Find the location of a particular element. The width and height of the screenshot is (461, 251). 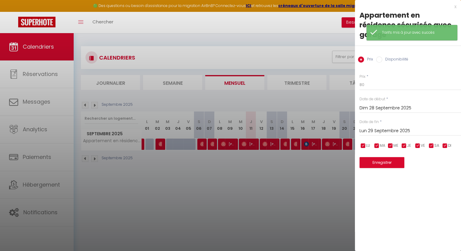

label: Date de début is located at coordinates (372, 99).